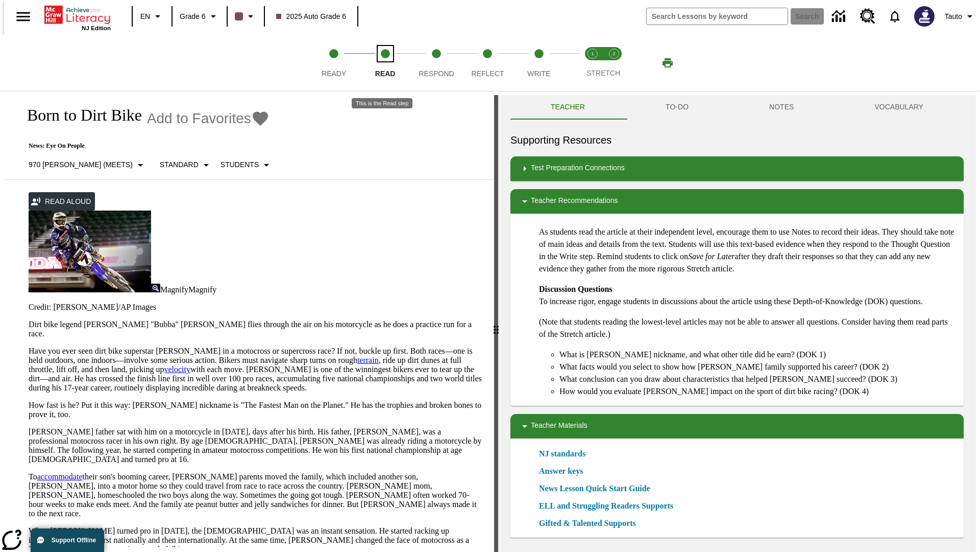 The height and width of the screenshot is (552, 980). Describe the element at coordinates (614, 63) in the screenshot. I see `button: Stretch Respond step 2 of 2` at that location.